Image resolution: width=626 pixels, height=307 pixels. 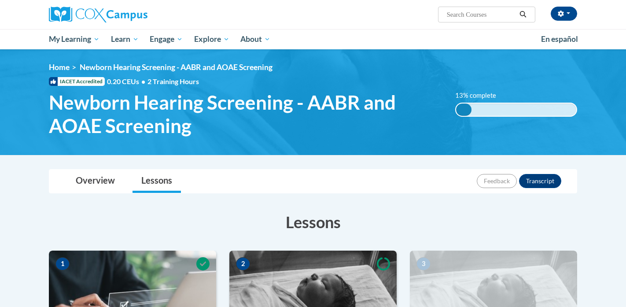 What do you see at coordinates (173, 81) in the screenshot?
I see `span: 2 Training Hours` at bounding box center [173, 81].